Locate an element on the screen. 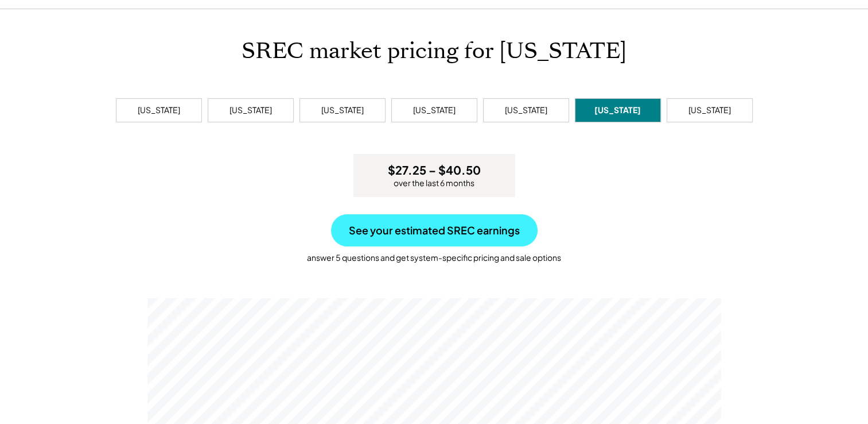  div: answer 5 questions and get system-specific pricing and sale options is located at coordinates (434, 255).